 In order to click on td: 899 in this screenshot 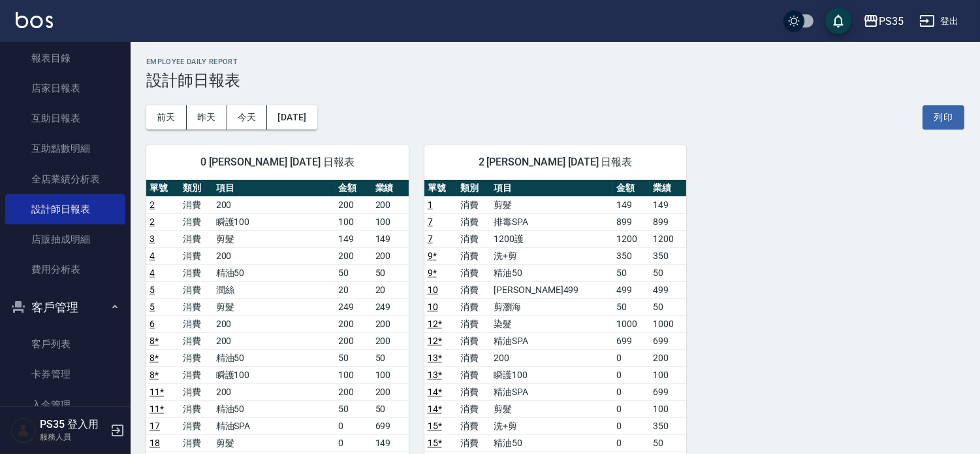, I will do `click(631, 222)`.